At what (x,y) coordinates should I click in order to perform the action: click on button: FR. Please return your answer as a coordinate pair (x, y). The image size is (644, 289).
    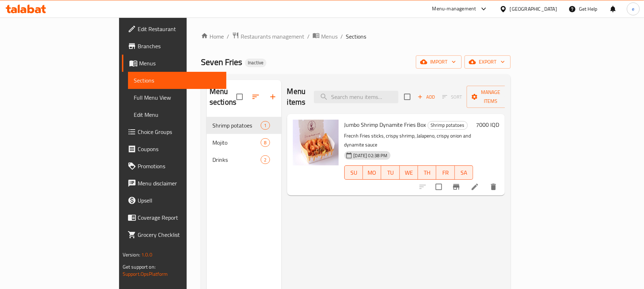
    Looking at the image, I should click on (445, 173).